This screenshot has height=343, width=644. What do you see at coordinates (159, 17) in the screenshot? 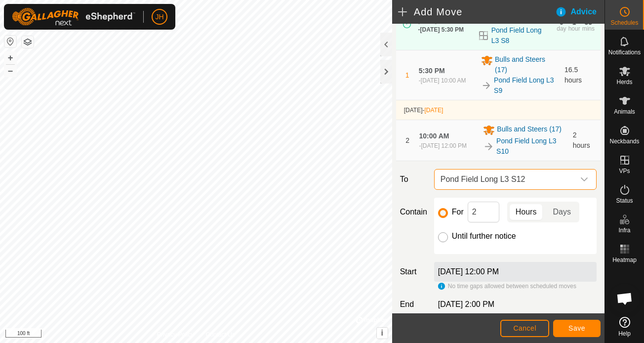
I see `span: JH` at bounding box center [159, 17].